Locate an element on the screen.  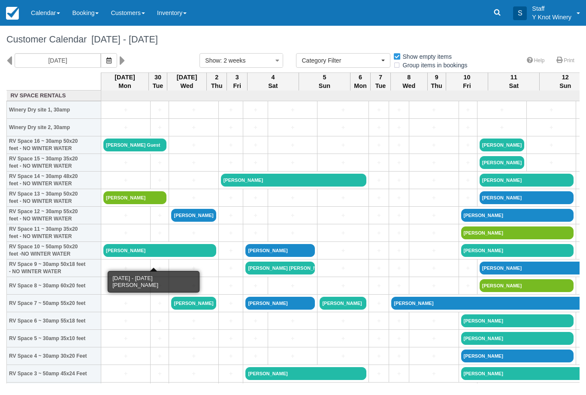
th: RV Space 3 ~ 50amp 45x24 Feet is located at coordinates (54, 374).